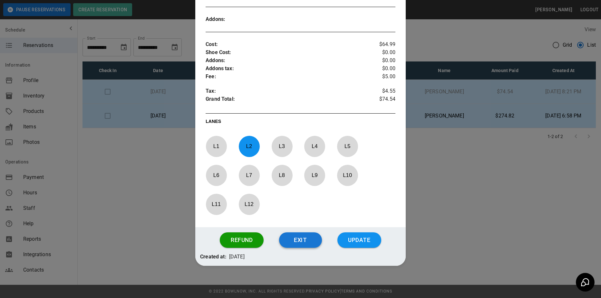 The image size is (601, 298). Describe the element at coordinates (284, 44) in the screenshot. I see `p: Cost :` at that location.